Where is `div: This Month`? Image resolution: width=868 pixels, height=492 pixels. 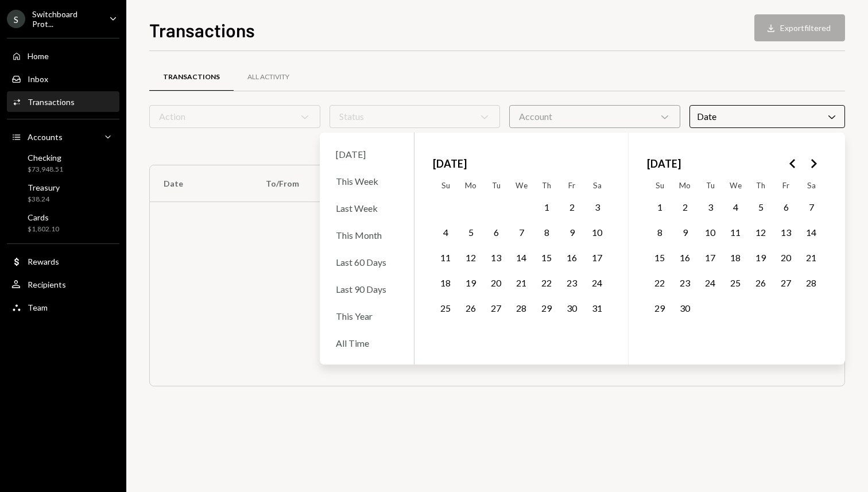
div: This Month is located at coordinates (367, 235).